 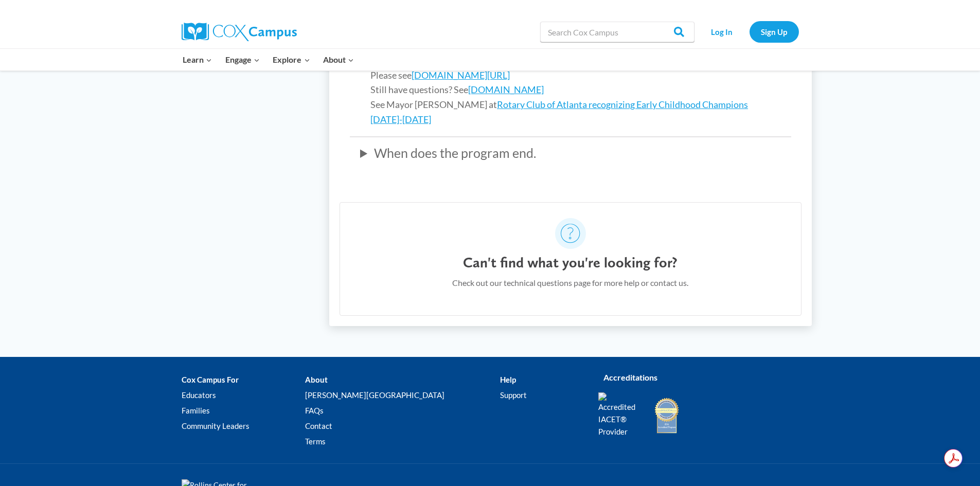 I want to click on img: Cox Campus, so click(x=239, y=32).